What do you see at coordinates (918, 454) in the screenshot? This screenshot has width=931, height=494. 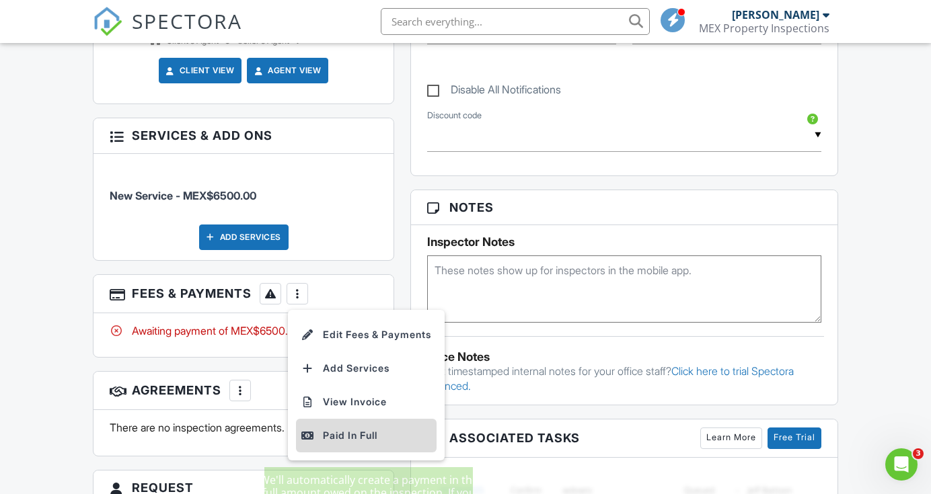 I see `span: 3` at bounding box center [918, 454].